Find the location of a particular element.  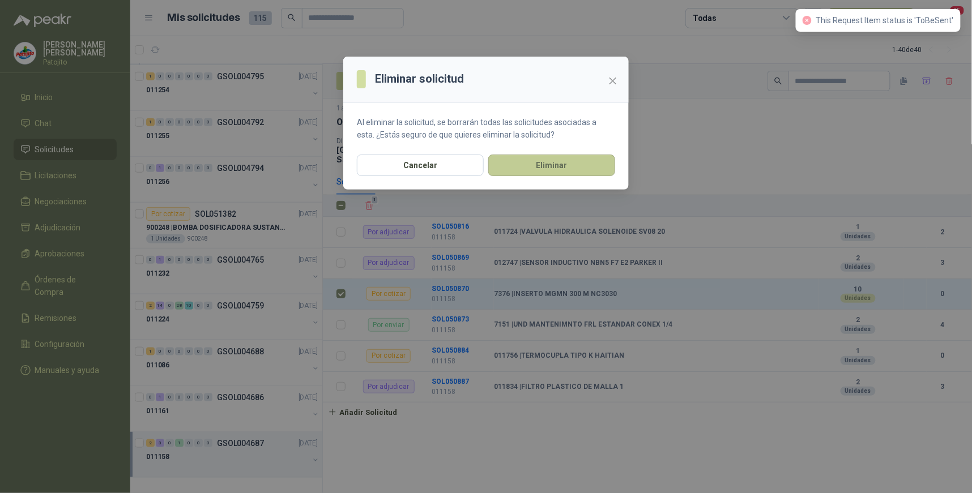

h3: Eliminar solicitud is located at coordinates (419, 79).